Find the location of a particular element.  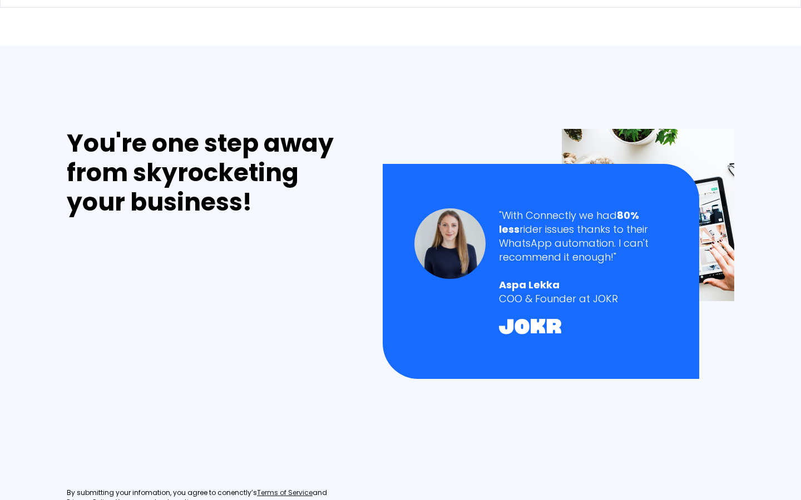

div: You're one step away from skyrocketing your business! is located at coordinates (213, 173).